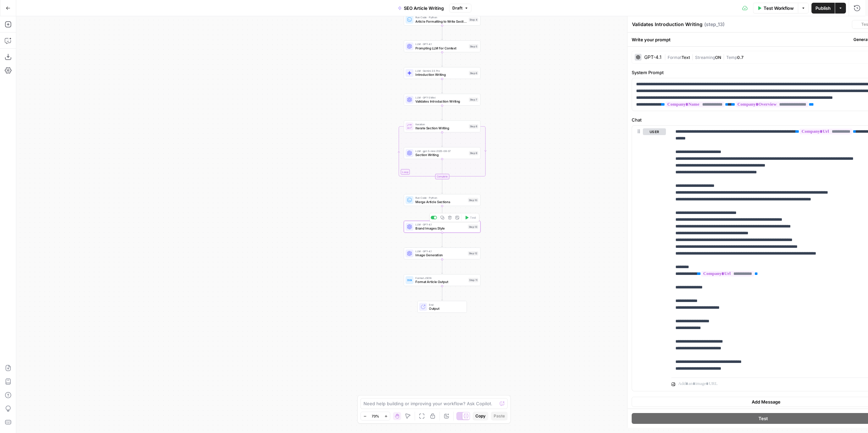 The width and height of the screenshot is (868, 433). I want to click on span: Image Generation, so click(440, 255).